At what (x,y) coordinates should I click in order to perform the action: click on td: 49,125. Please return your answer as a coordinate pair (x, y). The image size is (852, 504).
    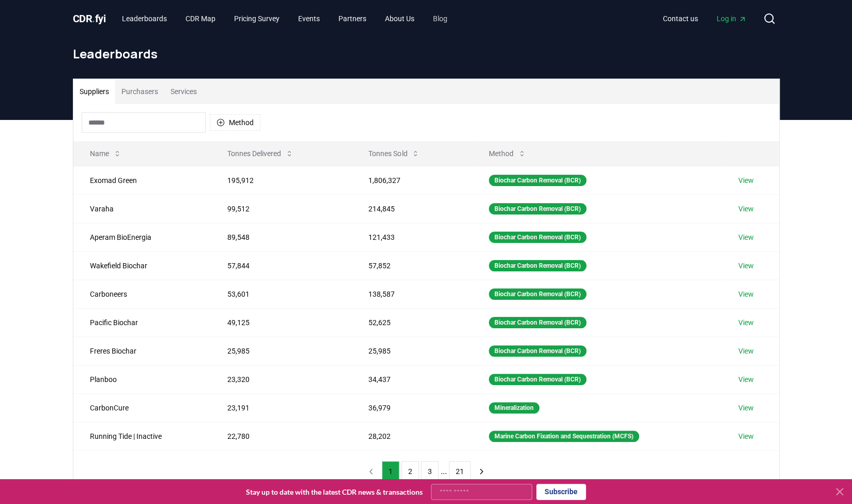
    Looking at the image, I should click on (281, 322).